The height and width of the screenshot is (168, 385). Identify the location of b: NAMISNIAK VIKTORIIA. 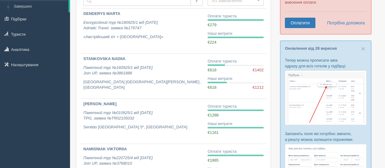
(105, 148).